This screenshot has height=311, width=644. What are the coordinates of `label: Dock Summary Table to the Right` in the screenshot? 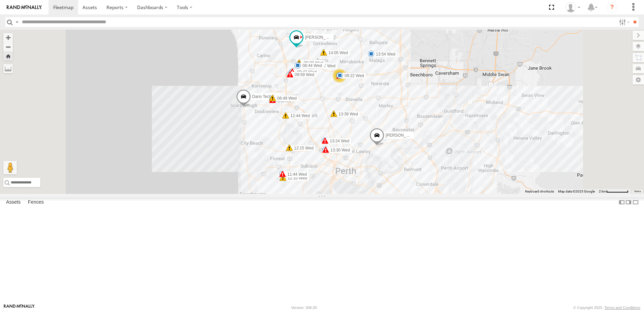 It's located at (629, 202).